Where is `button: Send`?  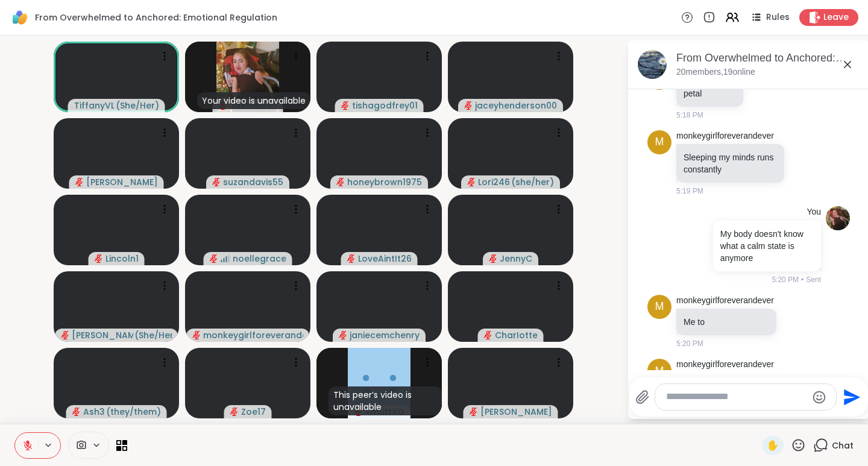
button: Send is located at coordinates (850, 397).